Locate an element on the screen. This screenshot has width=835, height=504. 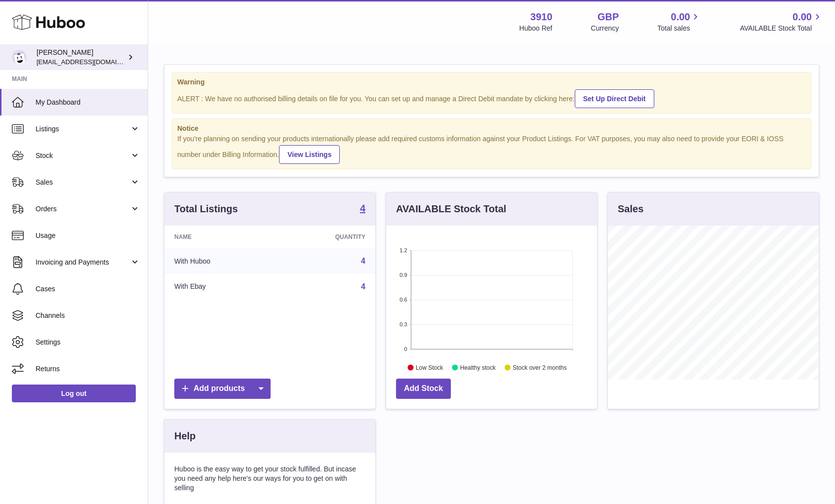
p: Huboo is the easy way to get your stock fulfilled. But incase you need any help here's our ways f... is located at coordinates (270, 479).